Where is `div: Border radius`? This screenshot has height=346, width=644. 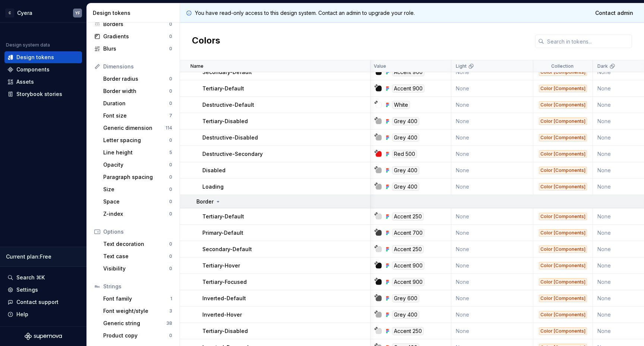 div: Border radius is located at coordinates (136, 79).